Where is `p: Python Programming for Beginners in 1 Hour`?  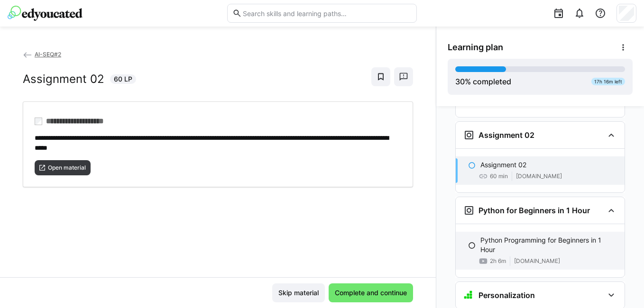 p: Python Programming for Beginners in 1 Hour is located at coordinates (549, 245).